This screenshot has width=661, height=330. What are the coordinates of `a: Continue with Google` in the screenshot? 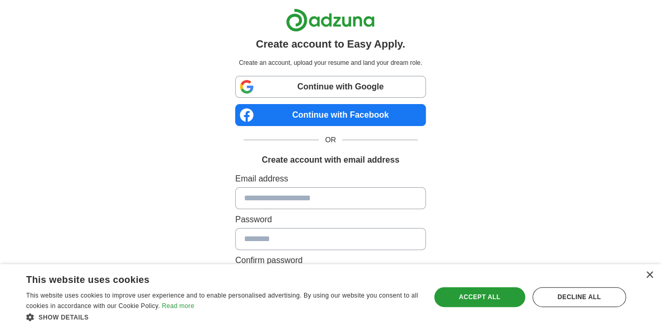 It's located at (330, 87).